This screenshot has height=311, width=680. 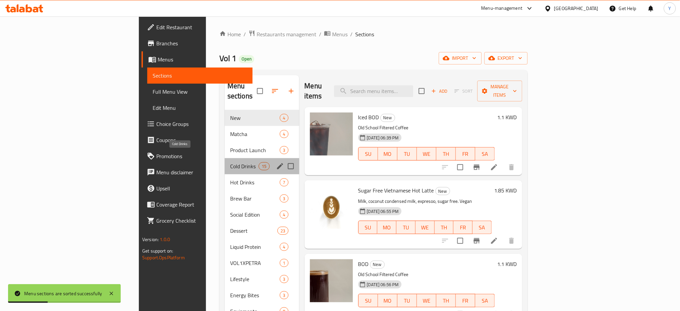 I want to click on span: Sections, so click(x=365, y=34).